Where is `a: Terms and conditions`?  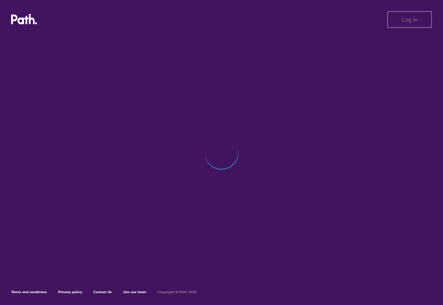
a: Terms and conditions is located at coordinates (29, 292).